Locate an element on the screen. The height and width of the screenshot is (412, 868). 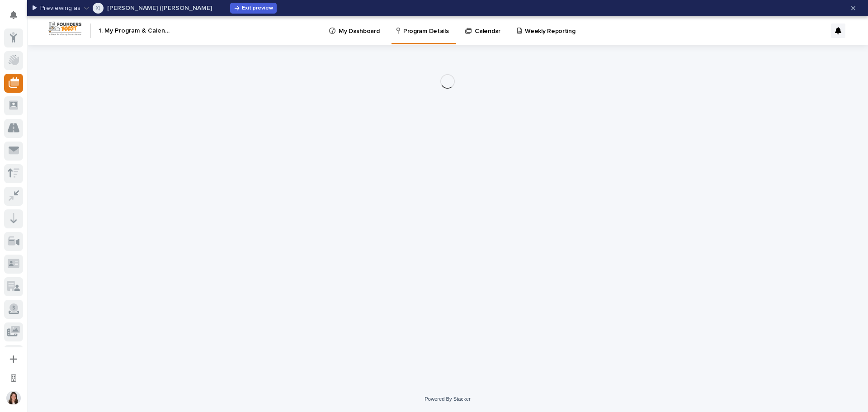
a: Program Details is located at coordinates (423, 30).